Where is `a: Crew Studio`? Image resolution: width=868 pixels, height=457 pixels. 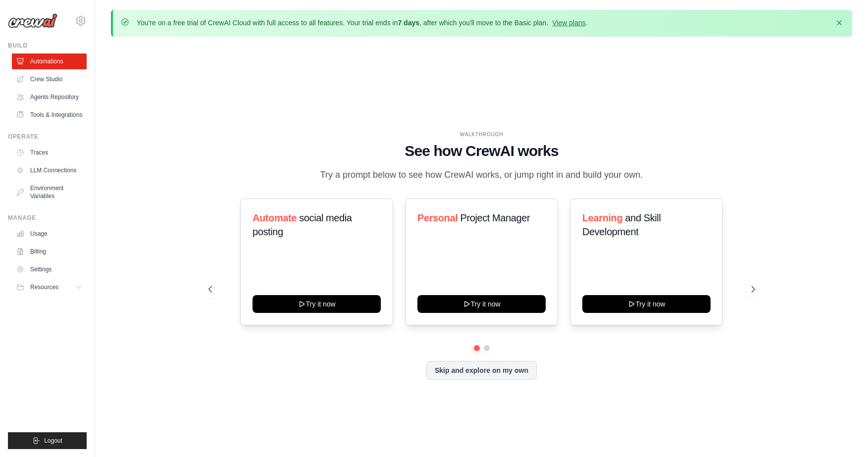
a: Crew Studio is located at coordinates (49, 79).